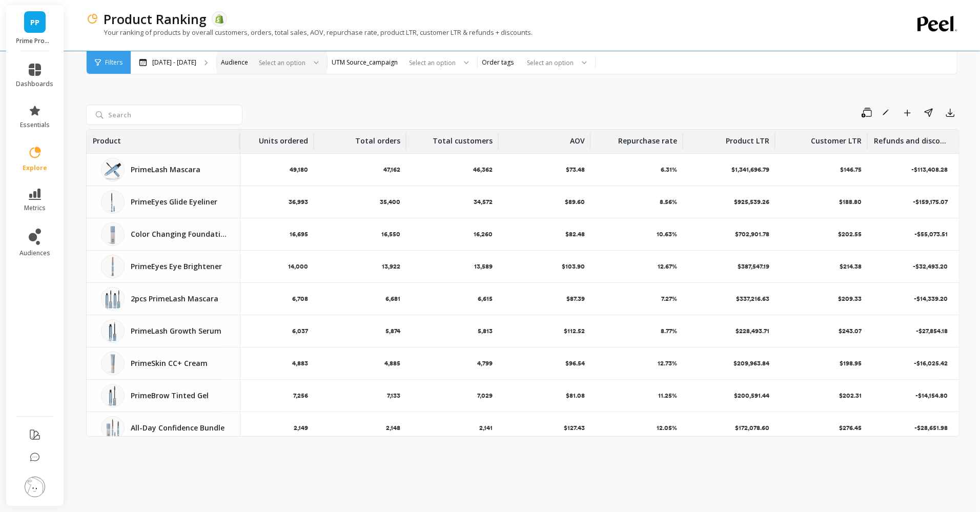 The height and width of the screenshot is (512, 980). Describe the element at coordinates (179, 299) in the screenshot. I see `p: 2pcs PrimeLash Mascara` at that location.